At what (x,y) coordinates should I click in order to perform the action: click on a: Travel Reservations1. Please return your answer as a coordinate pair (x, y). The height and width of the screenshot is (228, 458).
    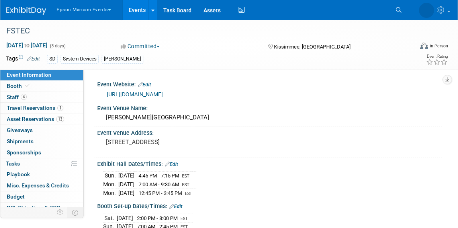
    Looking at the image, I should click on (42, 108).